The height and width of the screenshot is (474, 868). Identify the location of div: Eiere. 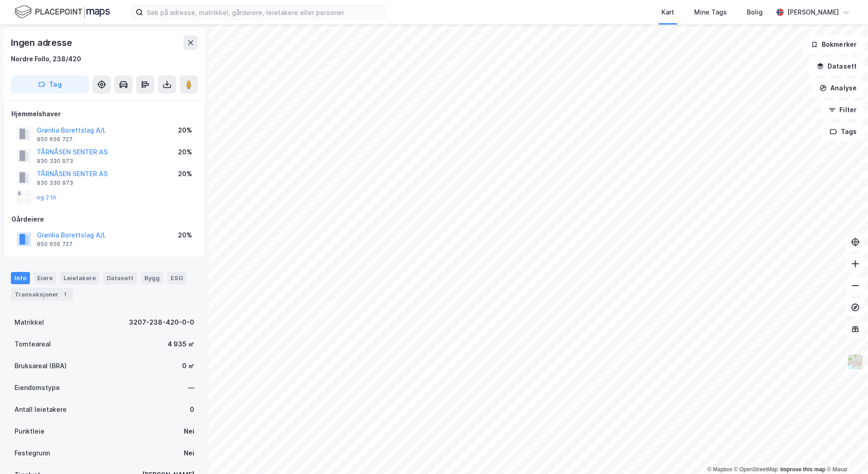
(45, 278).